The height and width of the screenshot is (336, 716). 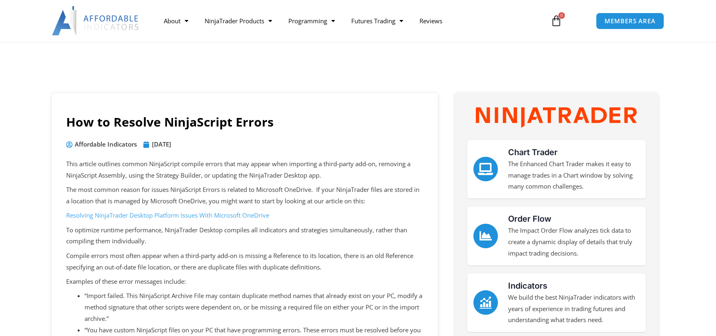 I want to click on p: The Impact Order Flow analyzes tick data to create a dynamic display of details that truly impact..., so click(x=574, y=242).